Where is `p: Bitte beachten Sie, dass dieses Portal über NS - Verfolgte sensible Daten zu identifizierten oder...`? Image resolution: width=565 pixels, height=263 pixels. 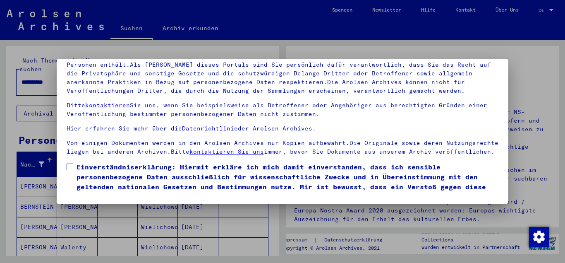
p: Bitte beachten Sie, dass dieses Portal über NS - Verfolgte sensible Daten zu identifizierten oder... is located at coordinates (283, 73).